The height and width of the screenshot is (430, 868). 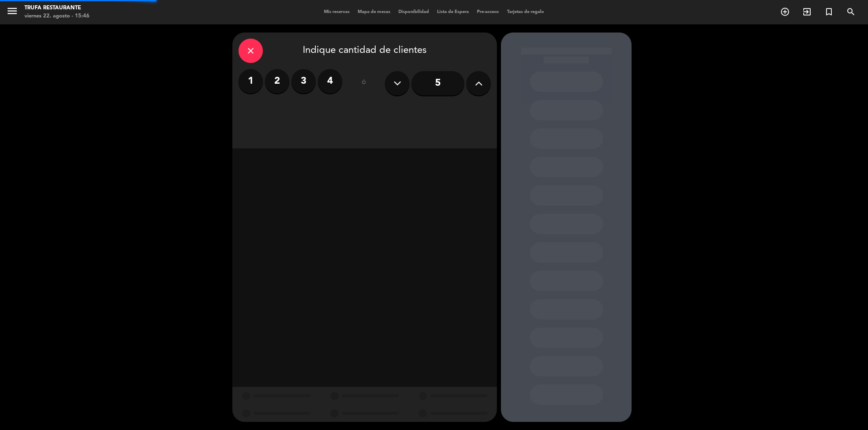 What do you see at coordinates (365, 51) in the screenshot?
I see `div: Indique cantidad de clientes` at bounding box center [365, 51].